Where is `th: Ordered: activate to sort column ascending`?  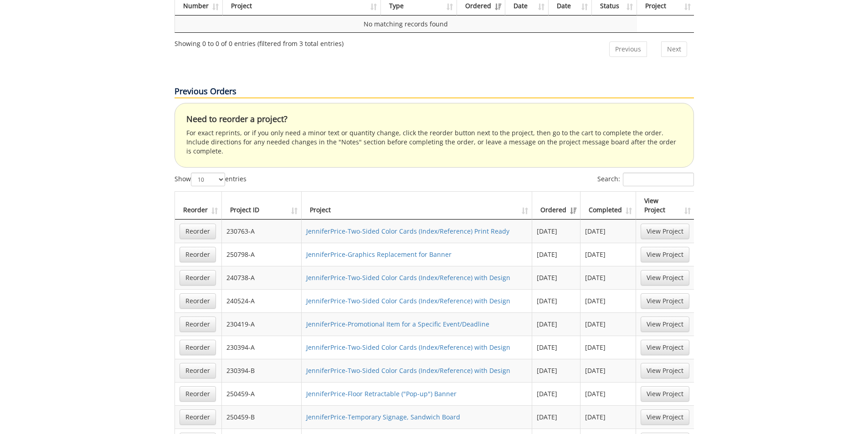
th: Ordered: activate to sort column ascending is located at coordinates (556, 205).